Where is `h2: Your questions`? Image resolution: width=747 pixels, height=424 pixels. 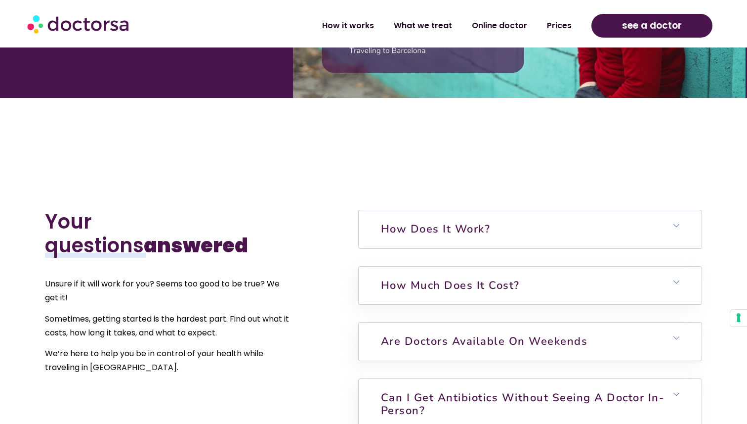 h2: Your questions is located at coordinates (169, 233).